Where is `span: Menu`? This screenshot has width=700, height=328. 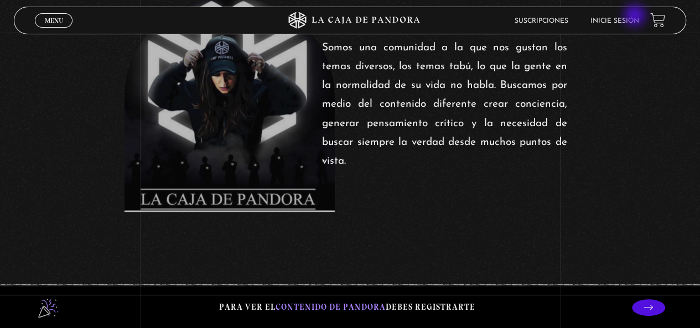 span: Menu is located at coordinates (54, 20).